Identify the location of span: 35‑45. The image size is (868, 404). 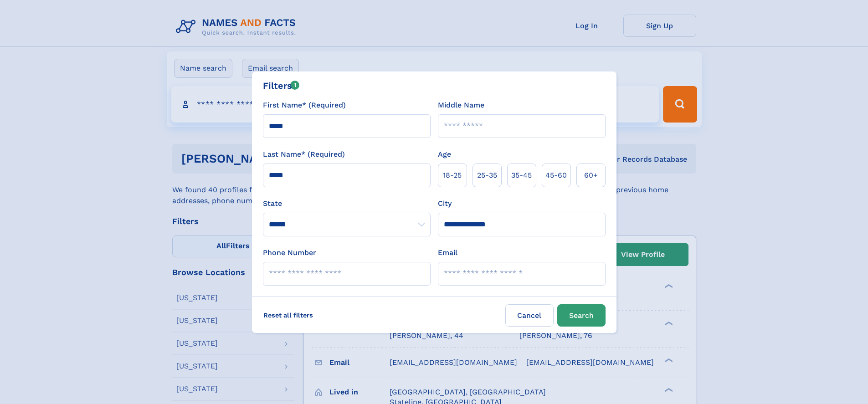
(521, 176).